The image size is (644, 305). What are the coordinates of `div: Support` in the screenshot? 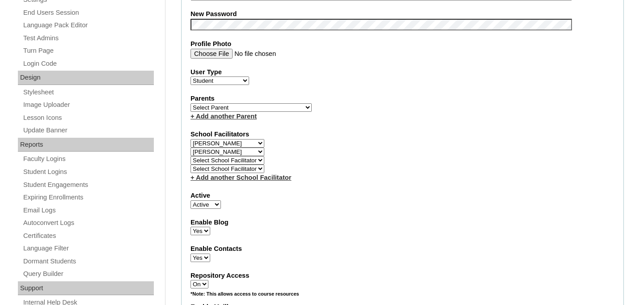 It's located at (86, 289).